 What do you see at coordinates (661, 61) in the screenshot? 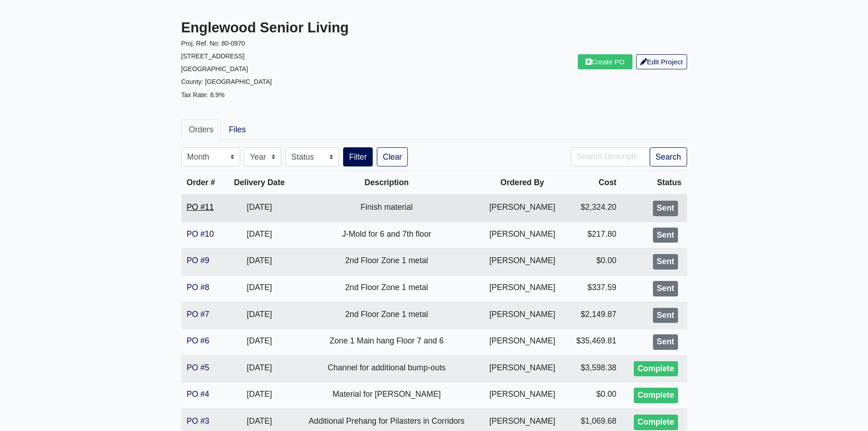
I see `a: Edit Project` at bounding box center [661, 61].